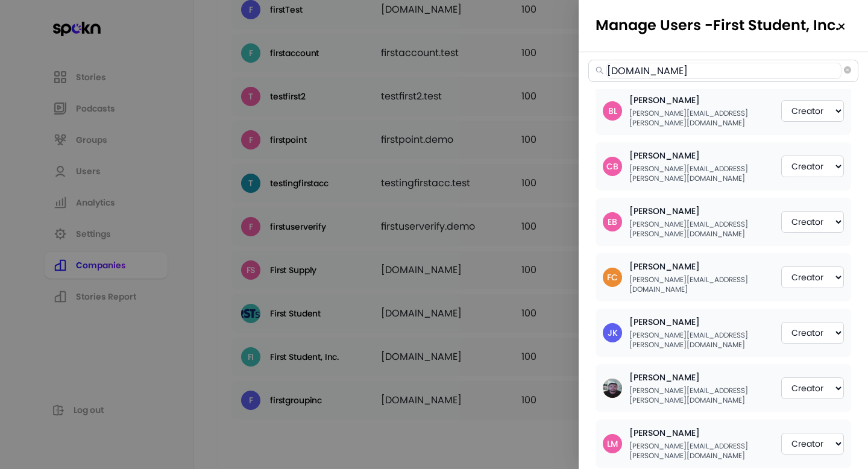  Describe the element at coordinates (612, 222) in the screenshot. I see `div: EB` at that location.